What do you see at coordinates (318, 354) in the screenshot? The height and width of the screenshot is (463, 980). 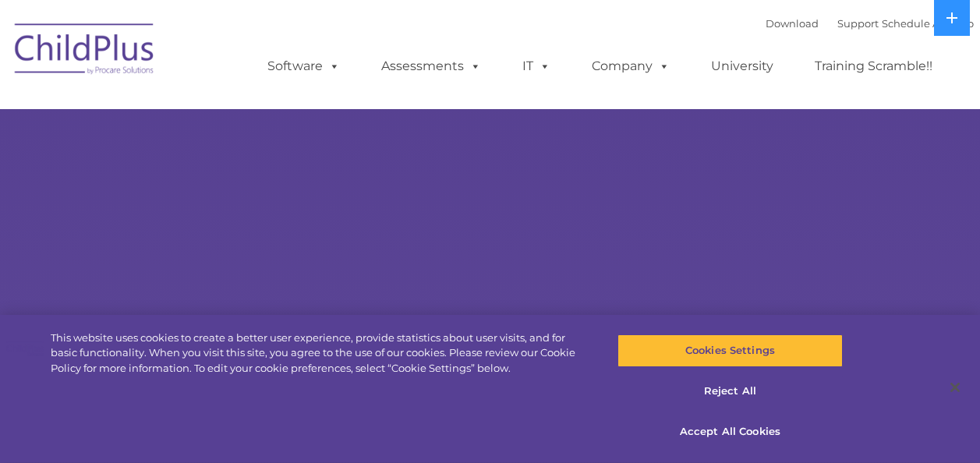 I see `div: This website uses cookies to create a better user experience, provide statistics about user visit...` at bounding box center [318, 354].